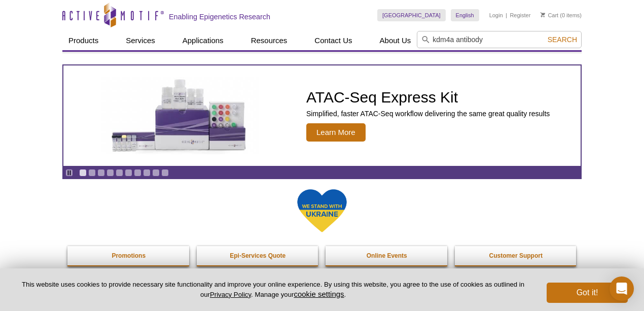  Describe the element at coordinates (83, 41) in the screenshot. I see `a: Products` at that location.